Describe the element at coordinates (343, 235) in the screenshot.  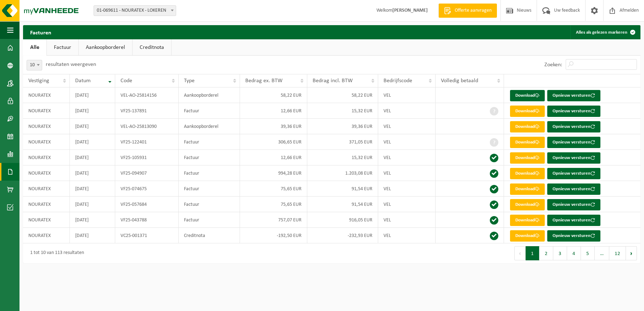
I see `td: -232,93 EUR` at that location.